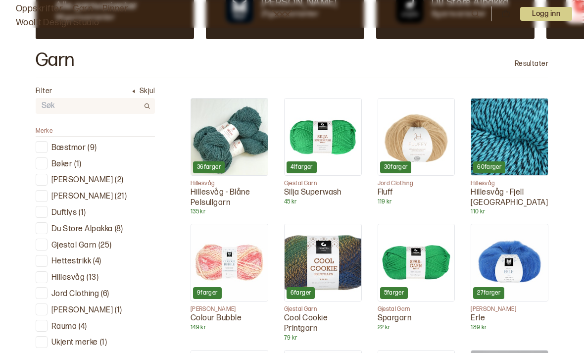 The image size is (584, 353). What do you see at coordinates (416, 193) in the screenshot?
I see `p: Fluff` at bounding box center [416, 193].